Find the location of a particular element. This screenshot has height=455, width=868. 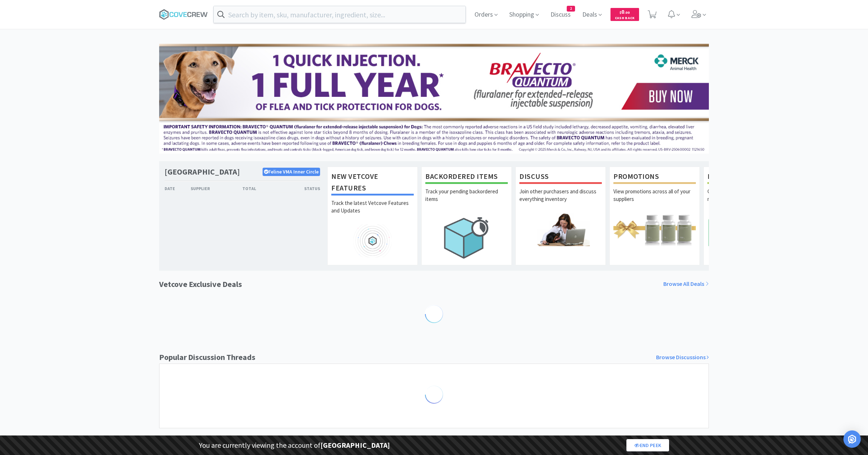

a: End Peek is located at coordinates (648, 445).